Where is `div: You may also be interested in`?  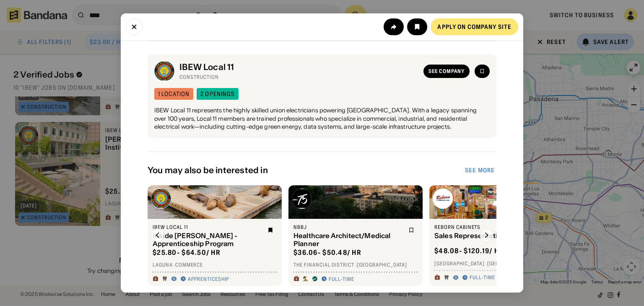
div: You may also be interested in is located at coordinates (305, 170).